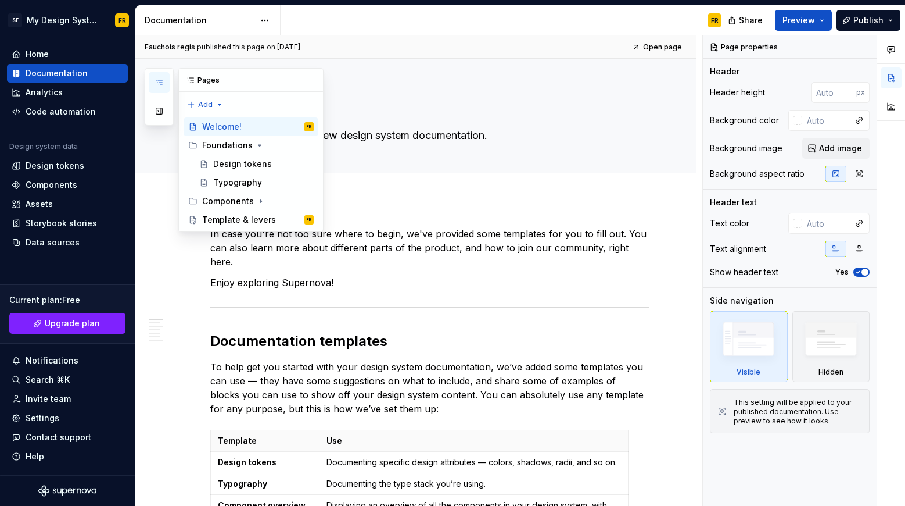  What do you see at coordinates (67, 223) in the screenshot?
I see `a: Storybook stories` at bounding box center [67, 223].